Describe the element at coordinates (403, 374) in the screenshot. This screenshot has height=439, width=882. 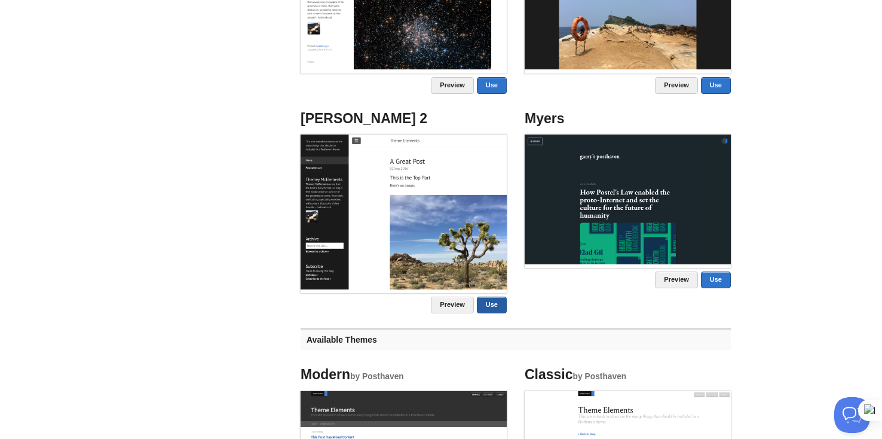
I see `h4: Modern` at that location.